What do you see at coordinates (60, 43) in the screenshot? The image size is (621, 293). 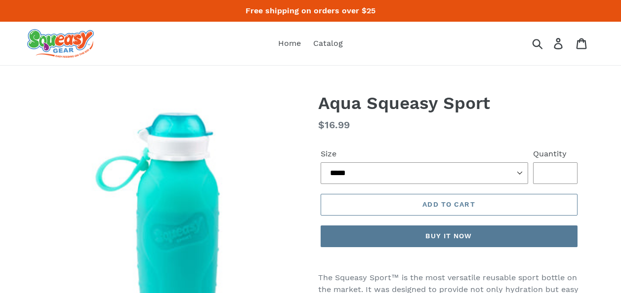 I see `img: squeasy gear snacker portable food pouch` at bounding box center [60, 43].